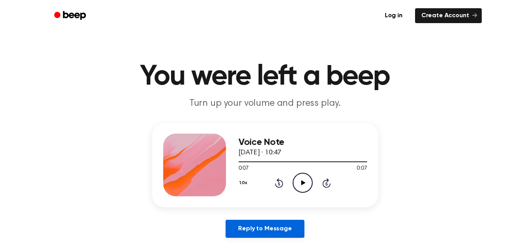 The image size is (530, 248). What do you see at coordinates (303, 142) in the screenshot?
I see `h3: Voice Note` at bounding box center [303, 142].